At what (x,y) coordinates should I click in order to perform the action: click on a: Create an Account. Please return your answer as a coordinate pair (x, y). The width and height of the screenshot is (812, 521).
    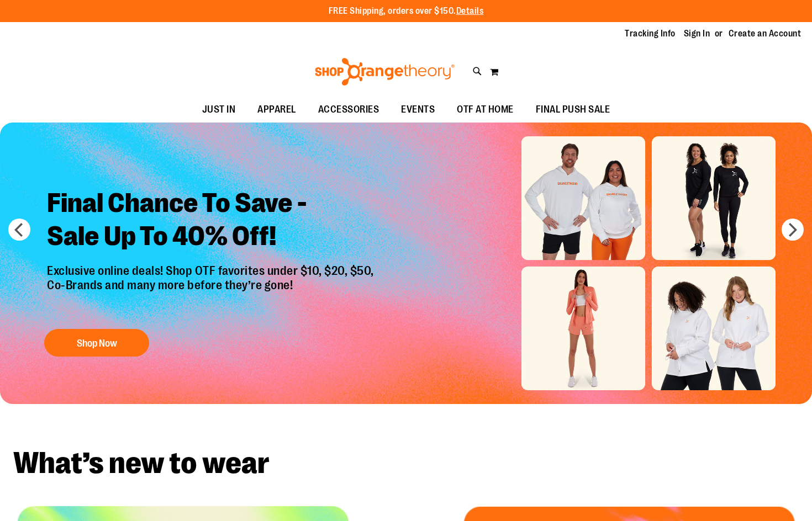
    Looking at the image, I should click on (765, 34).